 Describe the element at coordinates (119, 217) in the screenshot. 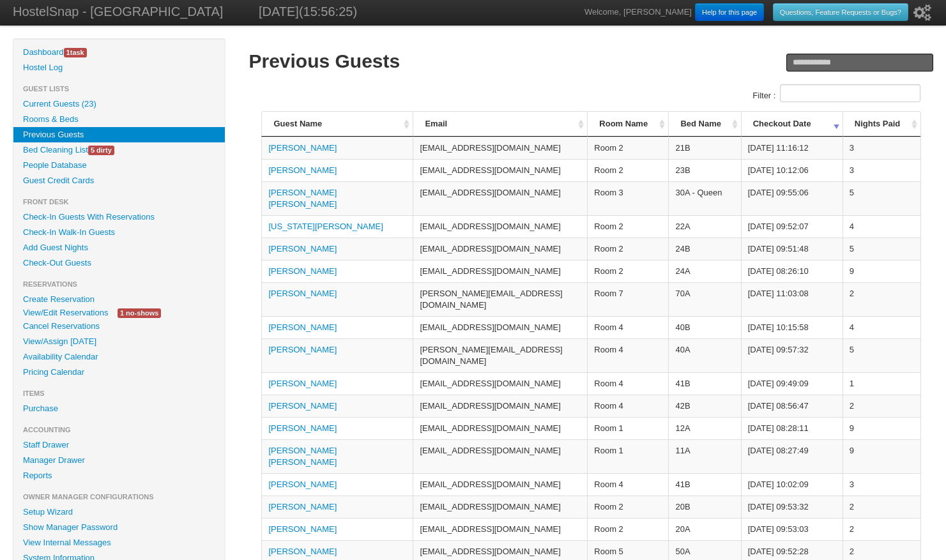

I see `a: Check-In Guests With Reservations` at that location.